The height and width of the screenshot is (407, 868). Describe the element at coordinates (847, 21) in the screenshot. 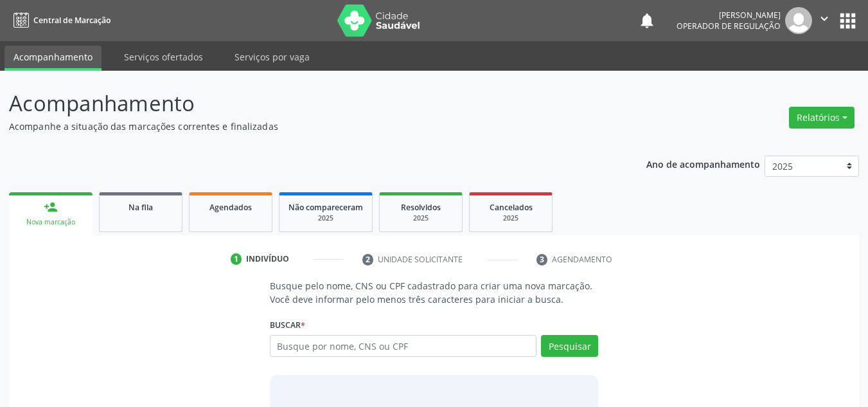

I see `button: apps` at that location.